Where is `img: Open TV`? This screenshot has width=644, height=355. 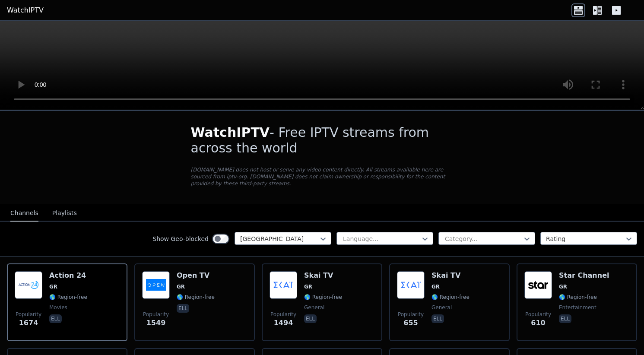
img: Open TV is located at coordinates (156, 285).